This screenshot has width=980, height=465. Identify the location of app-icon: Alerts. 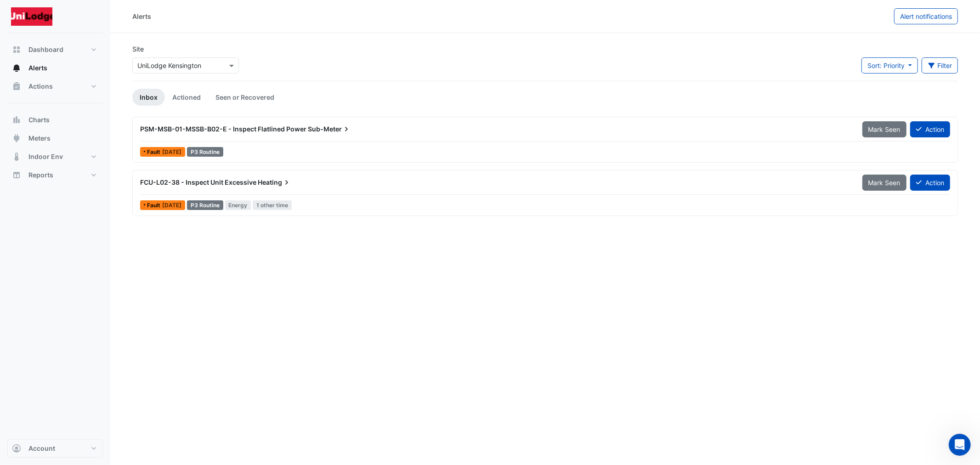
(17, 68).